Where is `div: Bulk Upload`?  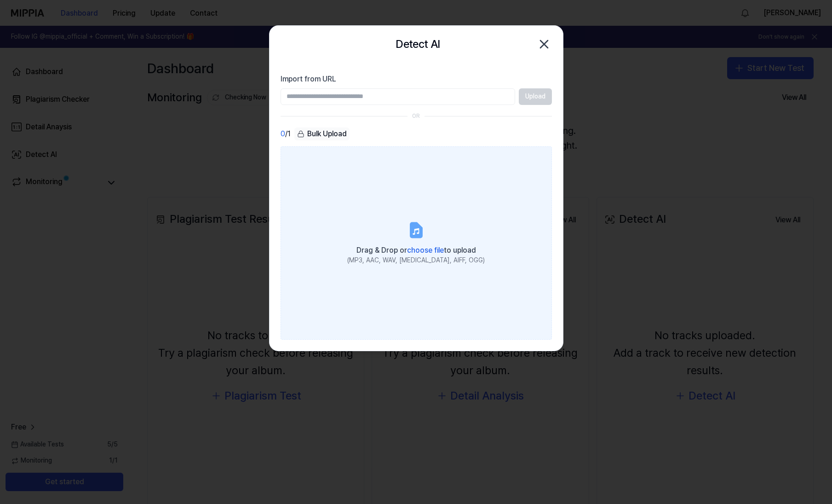
div: Bulk Upload is located at coordinates (322, 134).